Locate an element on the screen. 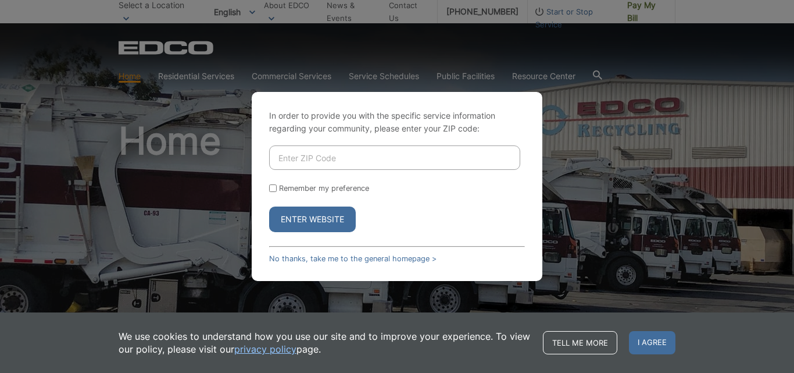  label: Remember my preference is located at coordinates (324, 188).